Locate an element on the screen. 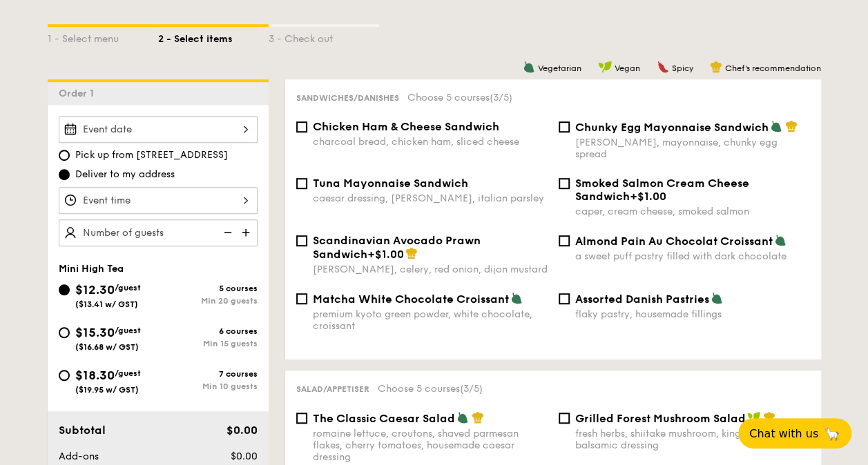 This screenshot has height=465, width=868. span: Order 1 is located at coordinates (78, 93).